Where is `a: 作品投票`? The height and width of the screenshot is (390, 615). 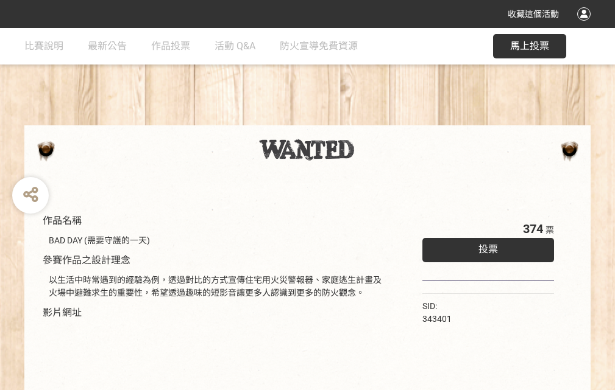 a: 作品投票 is located at coordinates (171, 46).